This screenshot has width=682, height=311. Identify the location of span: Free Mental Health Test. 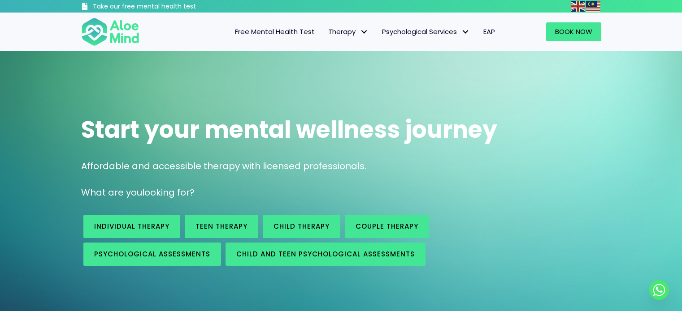
(275, 31).